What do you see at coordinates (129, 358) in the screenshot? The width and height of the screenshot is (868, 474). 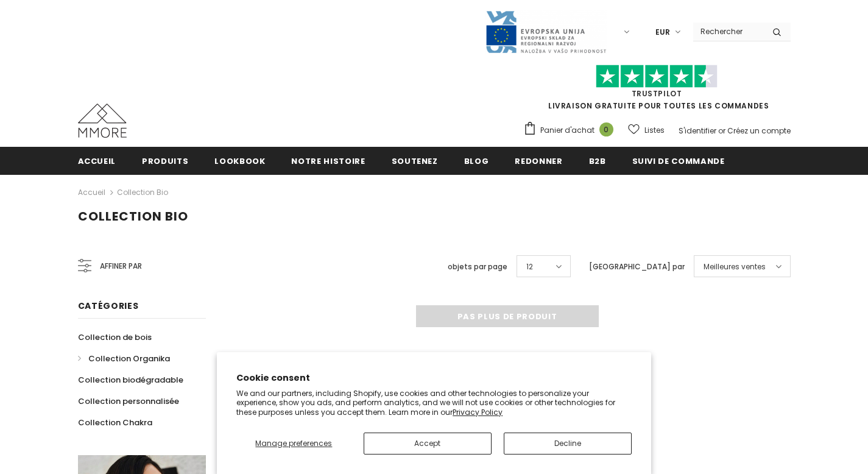 I see `span: Collection Organika` at bounding box center [129, 358].